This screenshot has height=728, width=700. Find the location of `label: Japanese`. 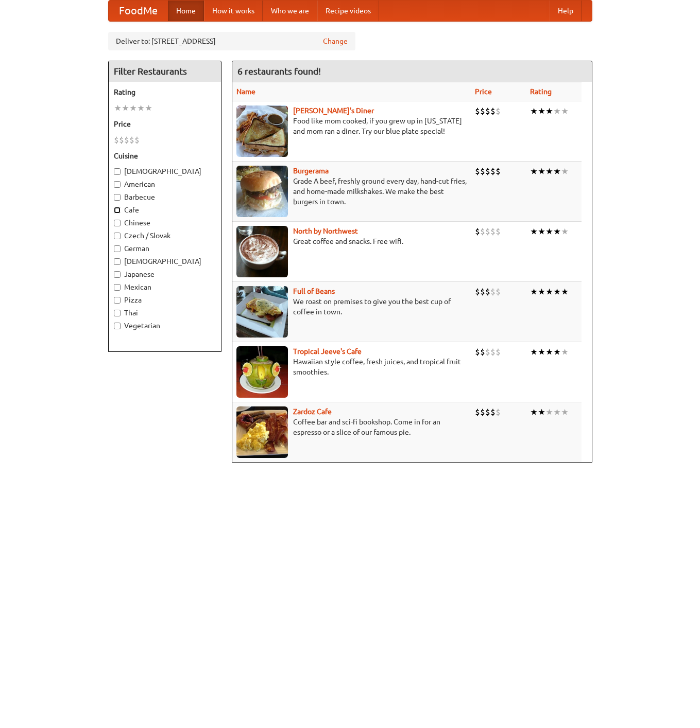

label: Japanese is located at coordinates (164, 274).